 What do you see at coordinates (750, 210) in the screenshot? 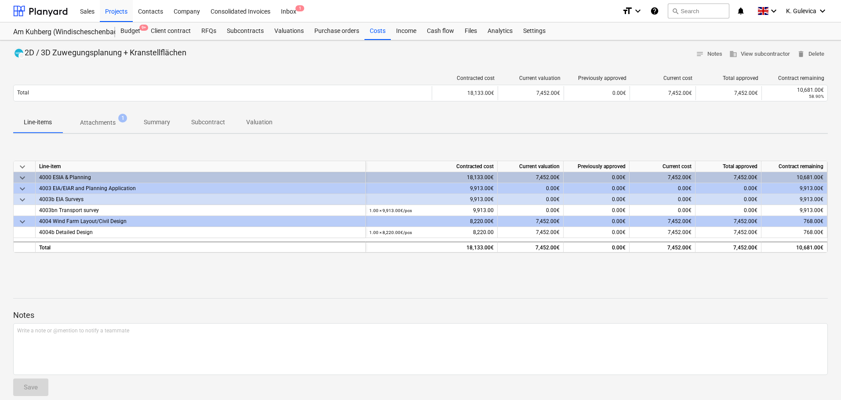
I see `span: 0.00€` at bounding box center [750, 210].